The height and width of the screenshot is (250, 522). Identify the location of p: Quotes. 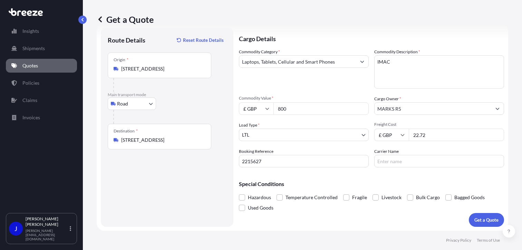
(30, 66).